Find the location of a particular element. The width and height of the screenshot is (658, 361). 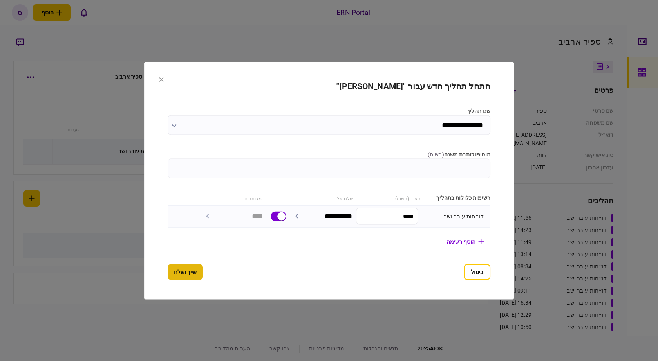

input: שם תהליך is located at coordinates (329, 125).